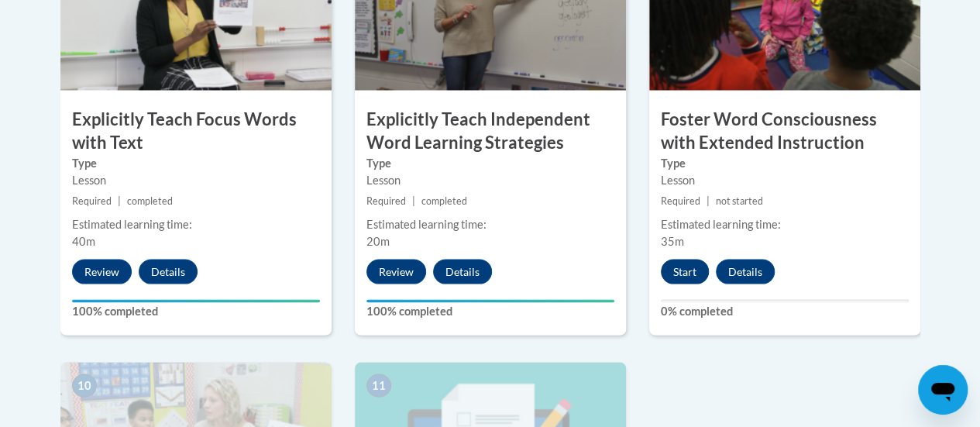  I want to click on span: not started, so click(740, 200).